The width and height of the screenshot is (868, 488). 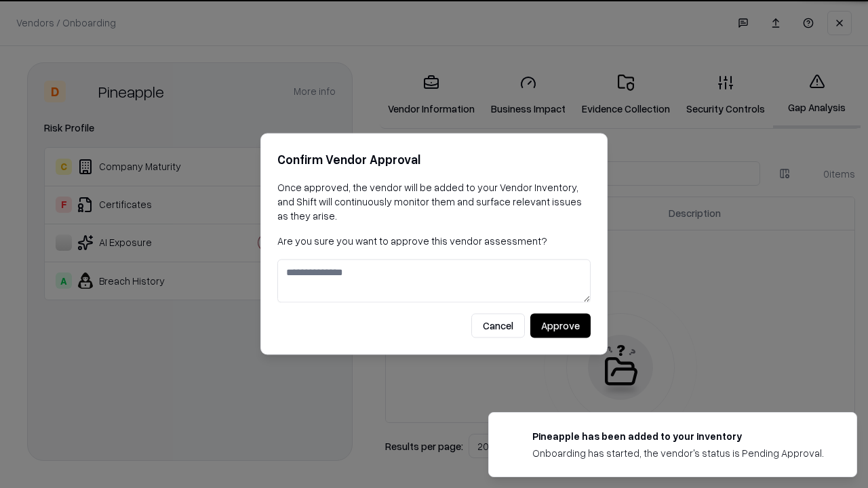 I want to click on div: Pineapple has been added to your inventory, so click(x=679, y=436).